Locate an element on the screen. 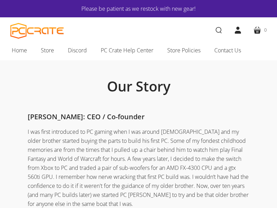 The image size is (277, 208). a: Home is located at coordinates (19, 50).